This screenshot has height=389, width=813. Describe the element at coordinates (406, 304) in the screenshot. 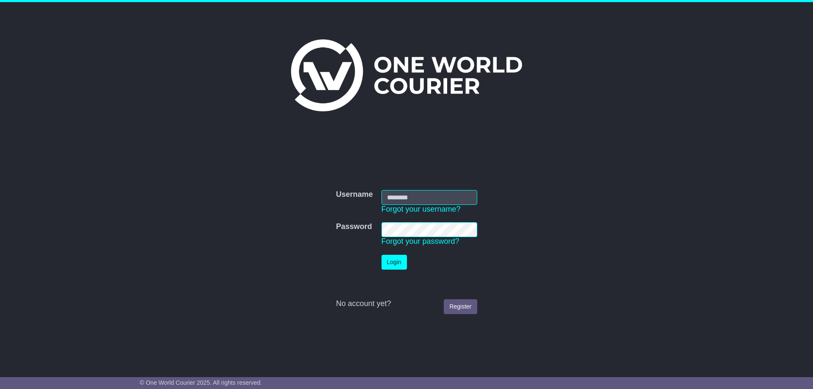

I see `div: No account yet?` at that location.